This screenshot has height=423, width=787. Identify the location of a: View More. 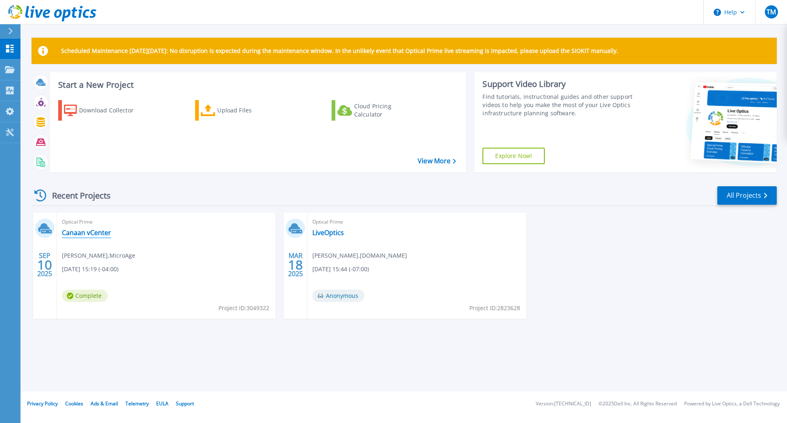
(437, 161).